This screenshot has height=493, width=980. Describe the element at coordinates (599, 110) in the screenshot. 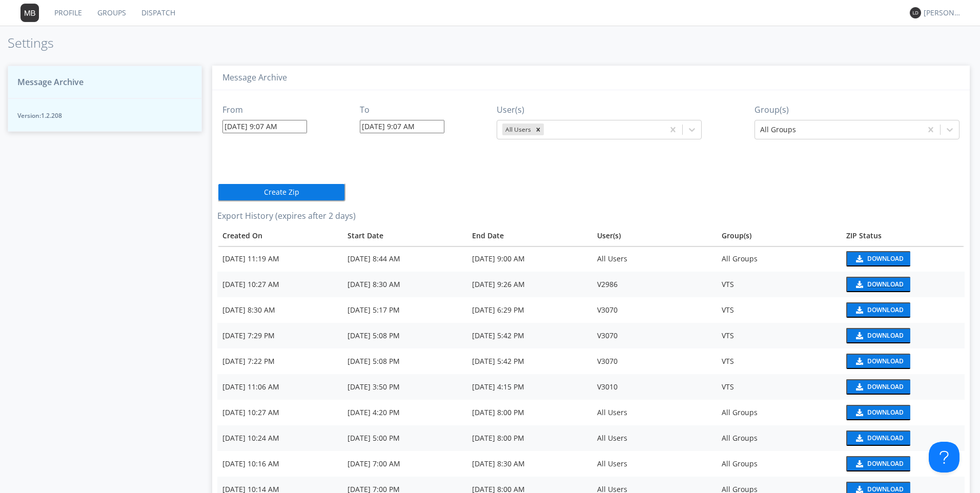

I see `h3: User(s)` at that location.